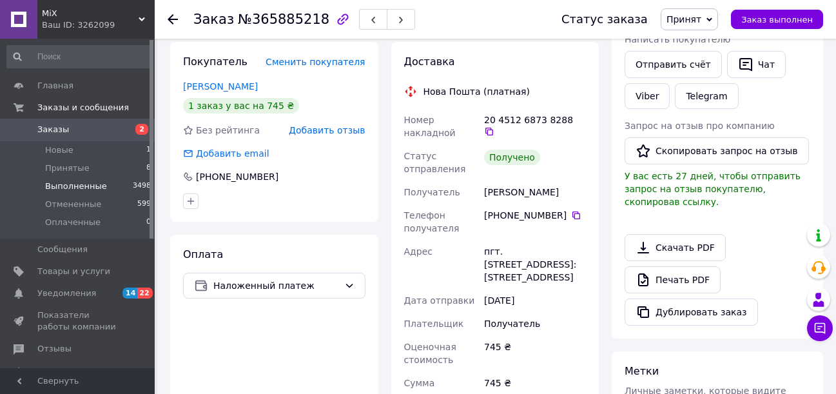  Describe the element at coordinates (241, 106) in the screenshot. I see `div: 1 заказ у вас на 745 ₴` at that location.